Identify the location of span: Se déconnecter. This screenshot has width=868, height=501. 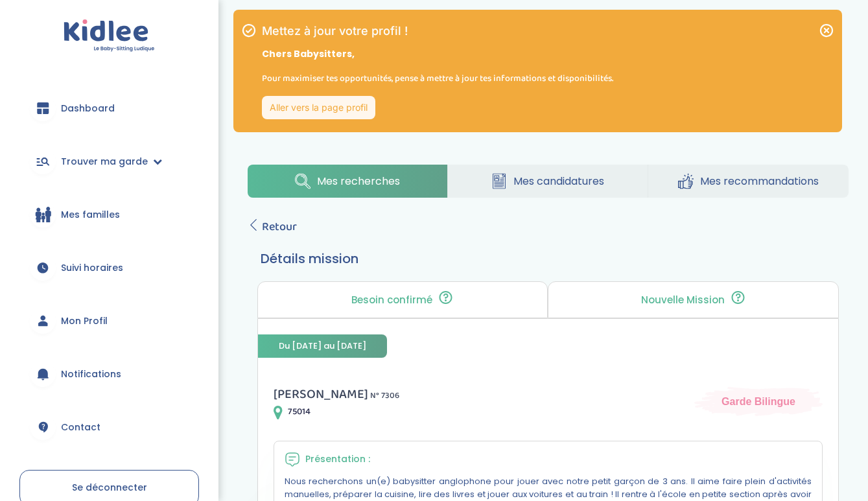
(109, 487).